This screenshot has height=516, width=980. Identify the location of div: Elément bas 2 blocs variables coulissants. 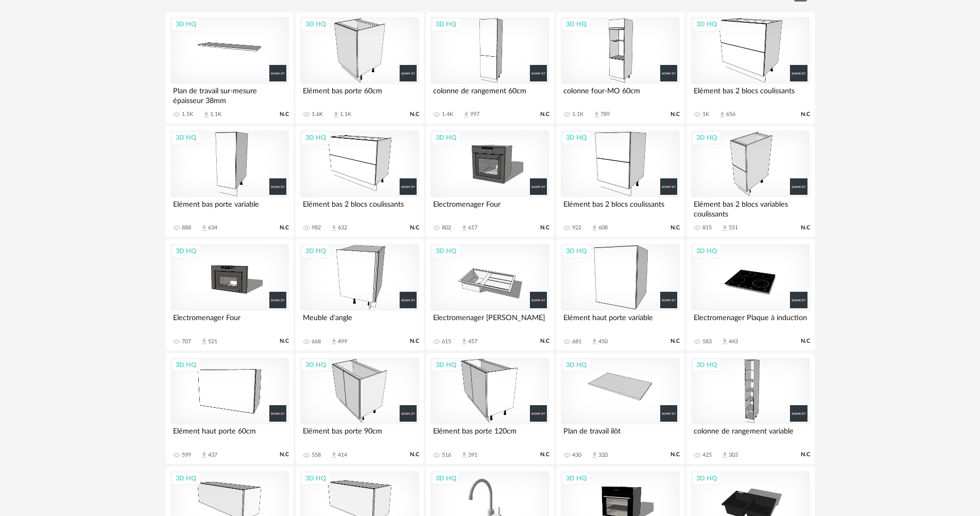
(750, 207).